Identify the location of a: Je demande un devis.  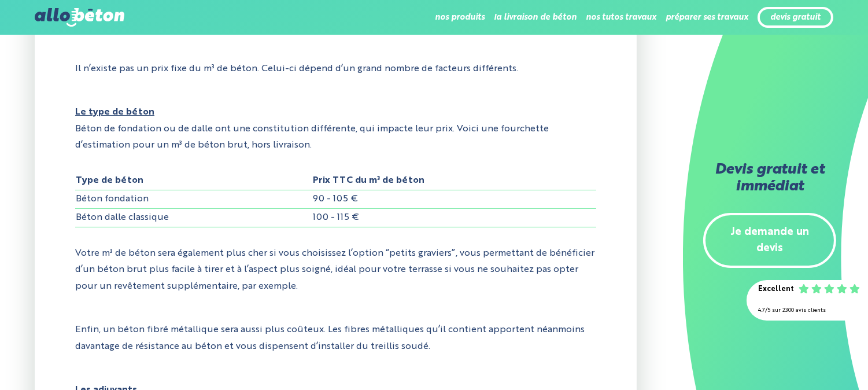
(770, 241).